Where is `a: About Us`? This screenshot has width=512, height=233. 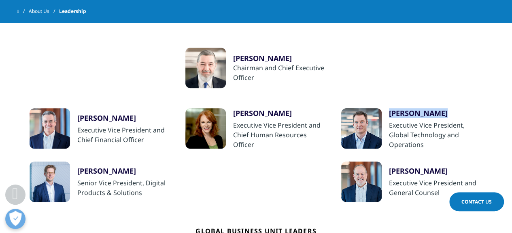
a: About Us is located at coordinates (44, 11).